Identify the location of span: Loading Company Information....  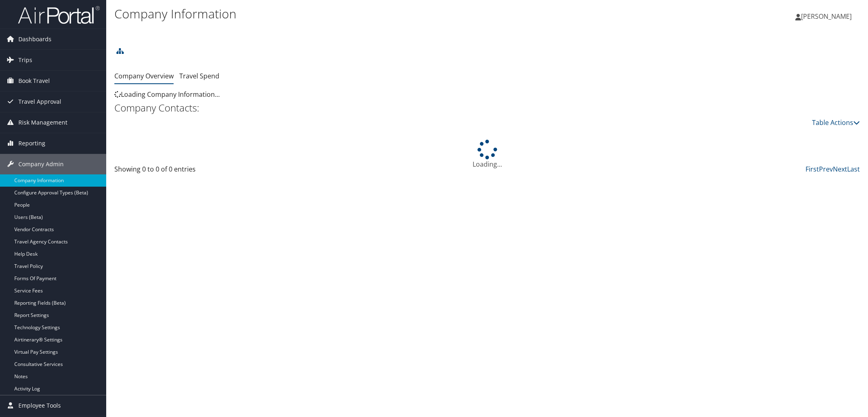
(167, 95).